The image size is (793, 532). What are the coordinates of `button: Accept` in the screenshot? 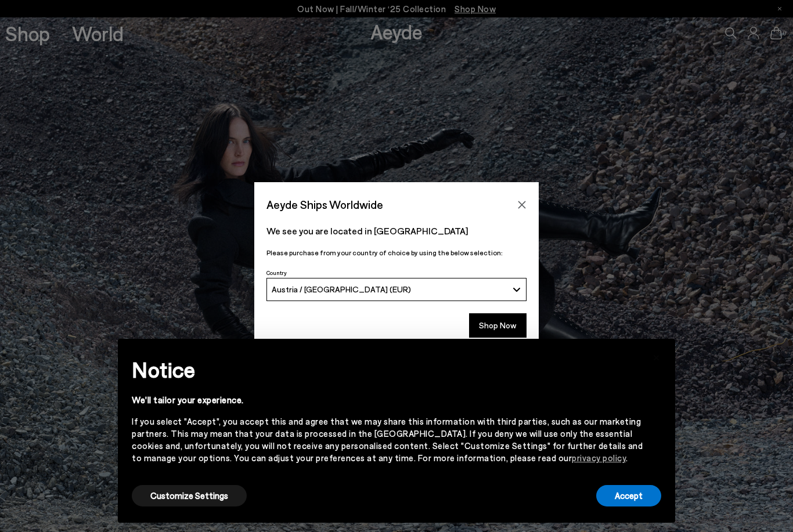 It's located at (629, 495).